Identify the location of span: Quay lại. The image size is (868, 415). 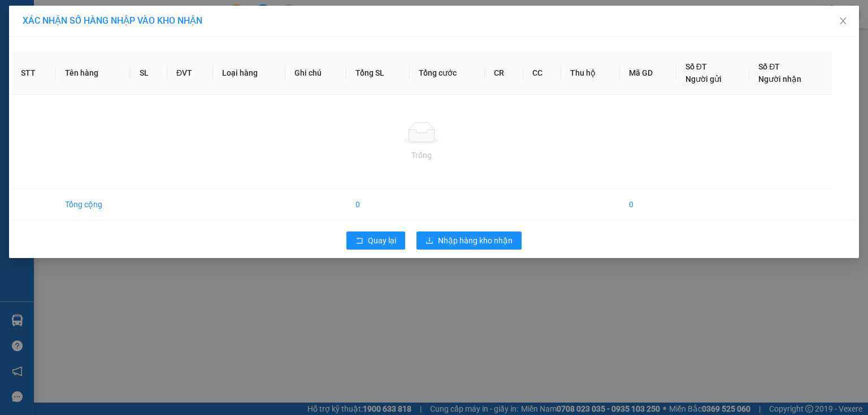
(382, 241).